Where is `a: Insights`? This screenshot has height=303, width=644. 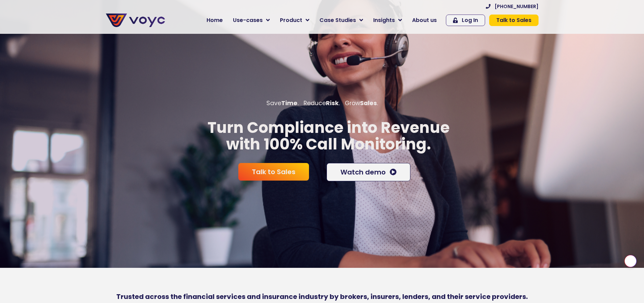 a: Insights is located at coordinates (388, 21).